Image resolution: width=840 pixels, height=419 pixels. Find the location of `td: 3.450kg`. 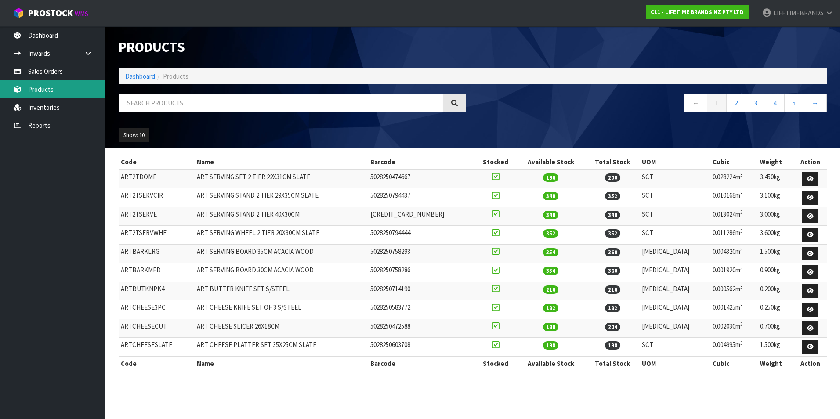

td: 3.450kg is located at coordinates (776, 179).